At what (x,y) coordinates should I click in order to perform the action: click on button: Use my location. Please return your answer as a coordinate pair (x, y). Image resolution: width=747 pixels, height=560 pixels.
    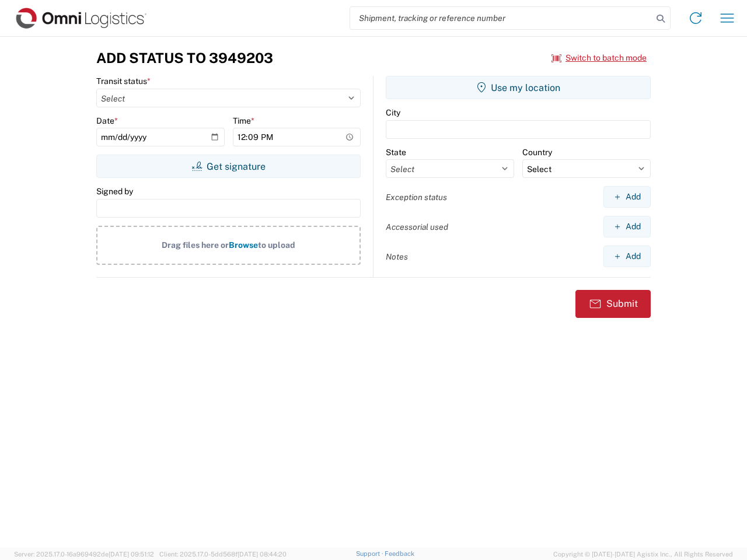
    Looking at the image, I should click on (519, 87).